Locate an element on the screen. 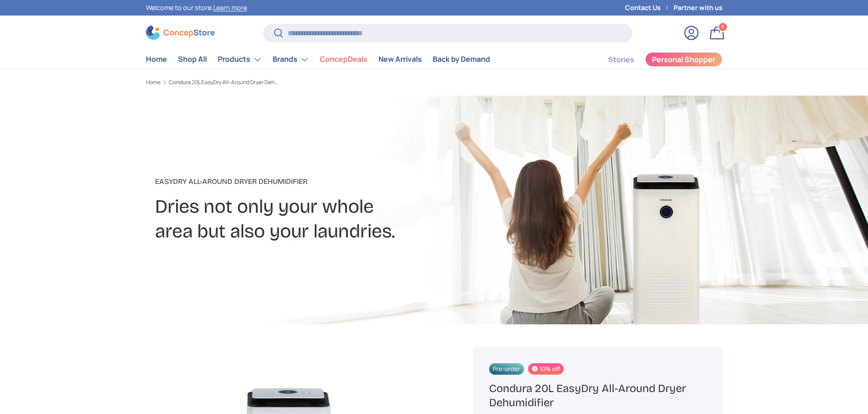 This screenshot has height=414, width=868. a: Contact Us is located at coordinates (650, 8).